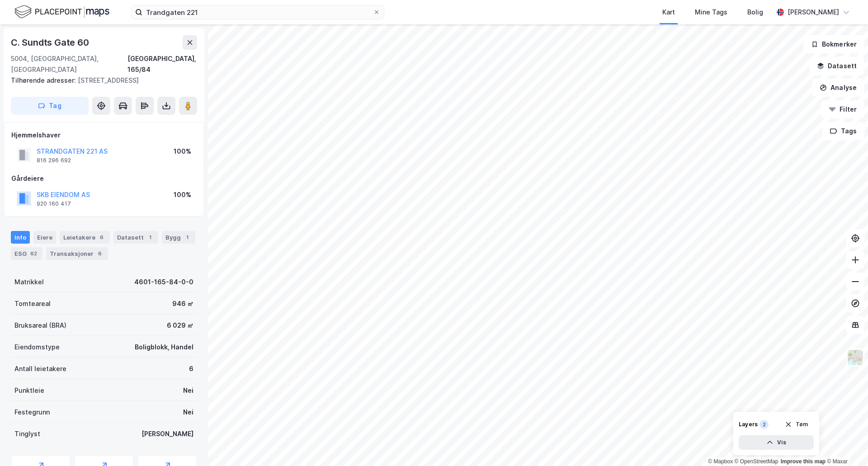 The width and height of the screenshot is (868, 466). I want to click on div: Bruksareal (BRA), so click(41, 325).